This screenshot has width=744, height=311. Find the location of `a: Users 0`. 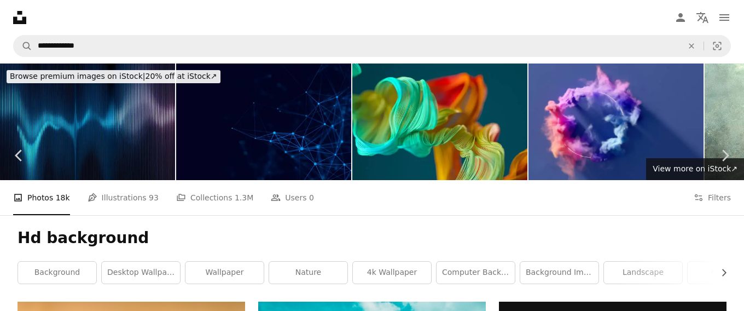

a: Users 0 is located at coordinates (292, 197).